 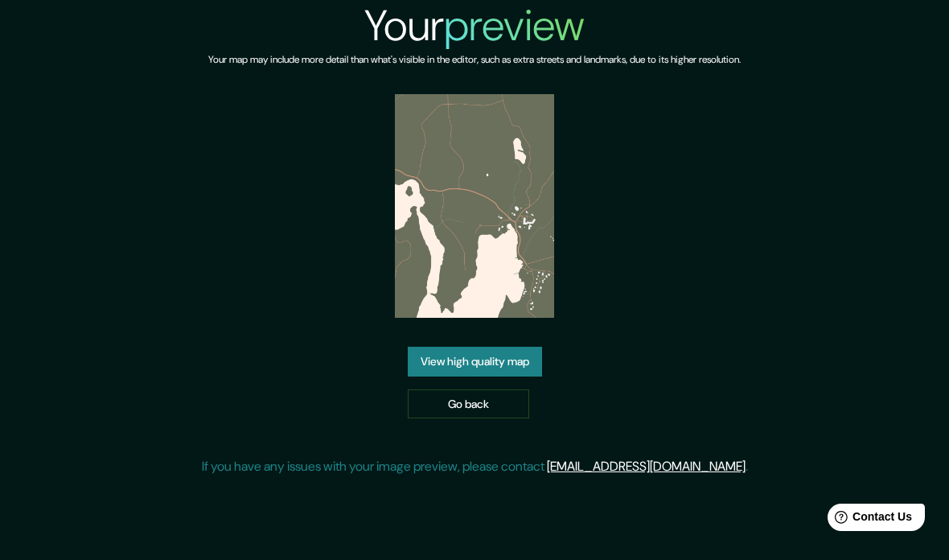 I want to click on img: created-map-preview, so click(x=474, y=205).